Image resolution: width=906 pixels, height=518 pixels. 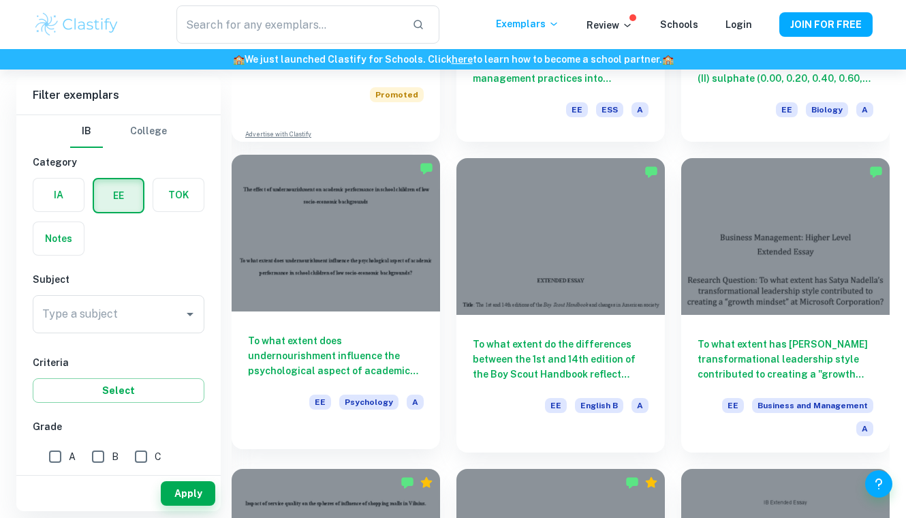 I want to click on button: Open, so click(x=190, y=314).